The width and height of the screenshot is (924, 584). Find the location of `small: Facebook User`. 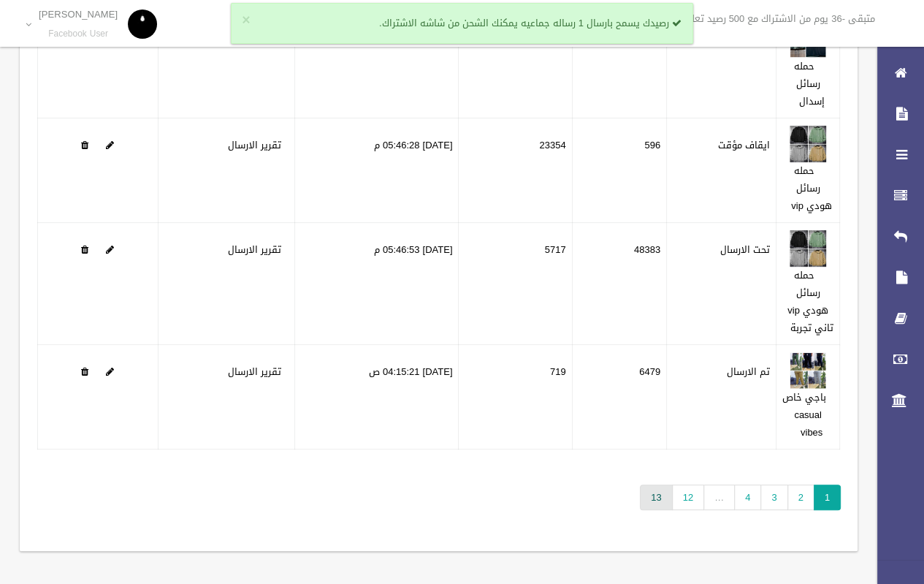

small: Facebook User is located at coordinates (78, 34).